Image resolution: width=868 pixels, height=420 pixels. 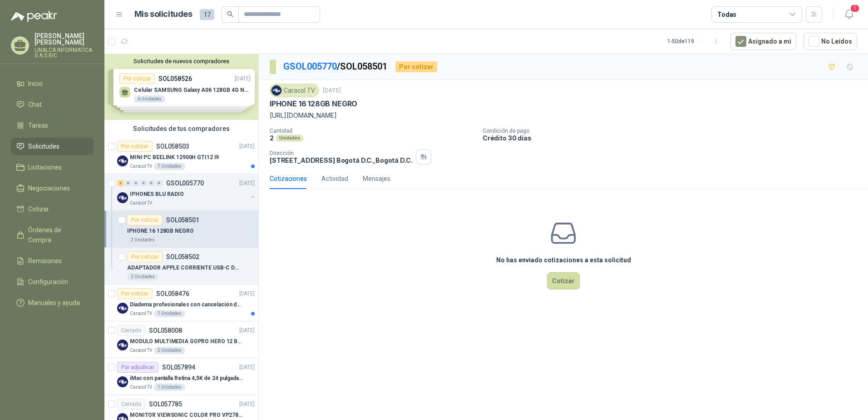 What do you see at coordinates (763, 42) in the screenshot?
I see `button: Asignado a mi` at bounding box center [763, 42].